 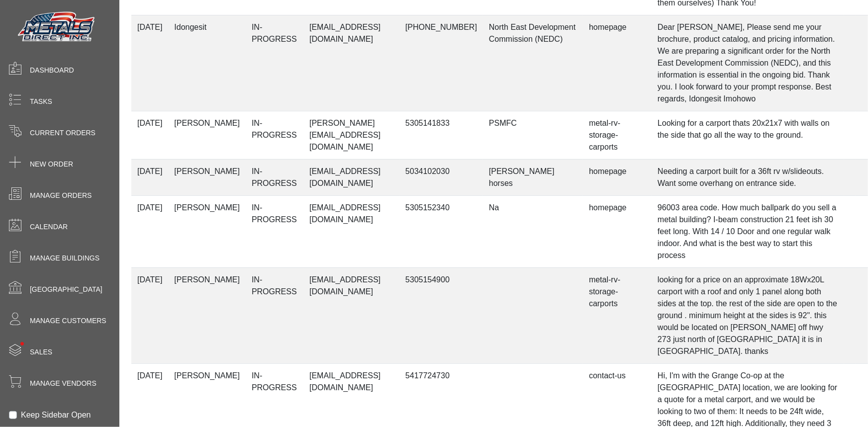 I want to click on td: 5034102030, so click(x=441, y=177).